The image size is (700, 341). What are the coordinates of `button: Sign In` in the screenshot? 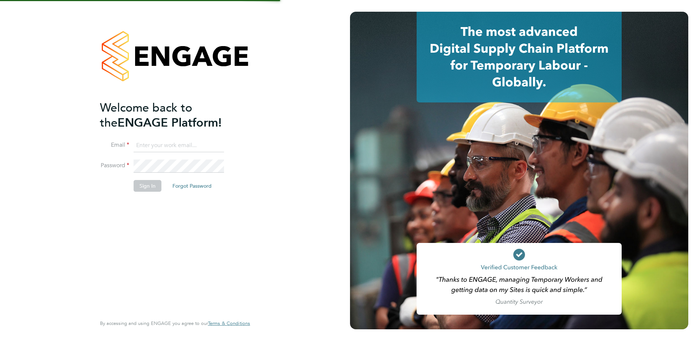 It's located at (148, 186).